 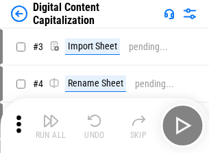 What do you see at coordinates (93, 47) in the screenshot?
I see `div: Import Sheet` at bounding box center [93, 47].